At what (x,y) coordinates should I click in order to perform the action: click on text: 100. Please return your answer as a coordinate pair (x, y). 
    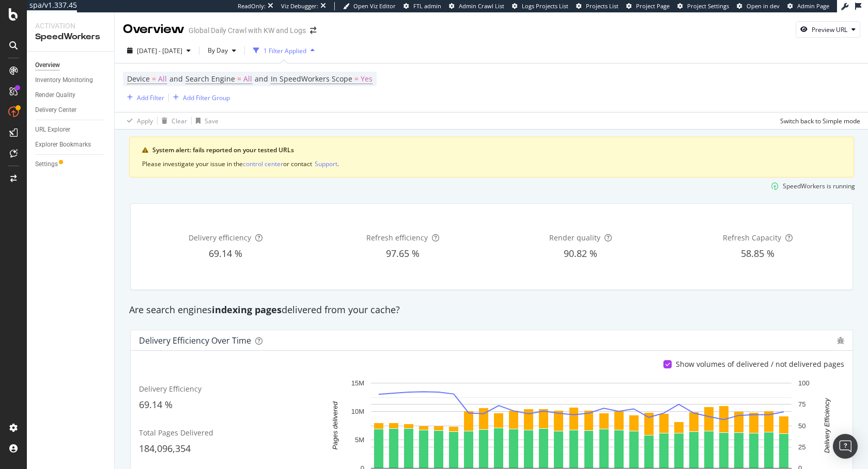
    Looking at the image, I should click on (803, 383).